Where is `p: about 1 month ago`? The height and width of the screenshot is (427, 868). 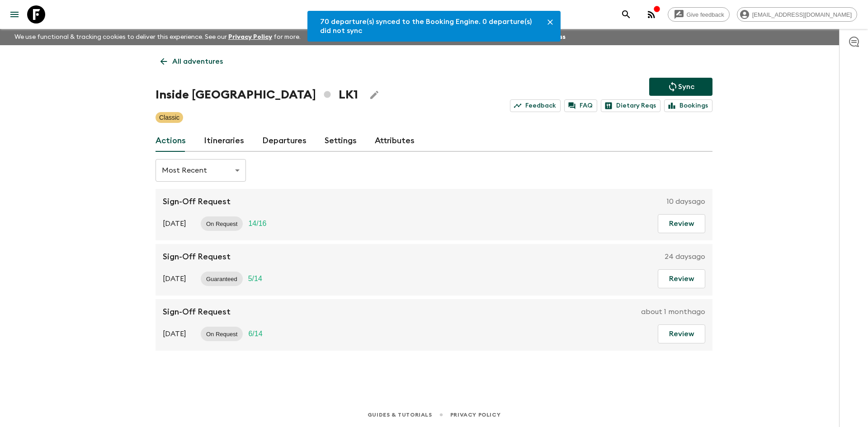 p: about 1 month ago is located at coordinates (673, 312).